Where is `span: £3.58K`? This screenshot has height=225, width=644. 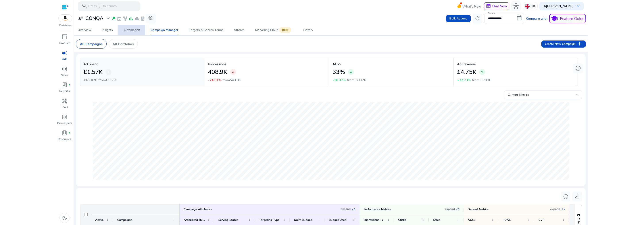
span: £3.58K is located at coordinates (485, 80).